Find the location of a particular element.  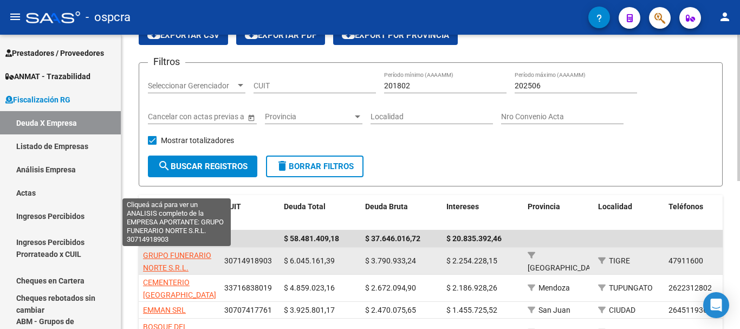

span: ANMAT - Trazabilidad is located at coordinates (48, 76).